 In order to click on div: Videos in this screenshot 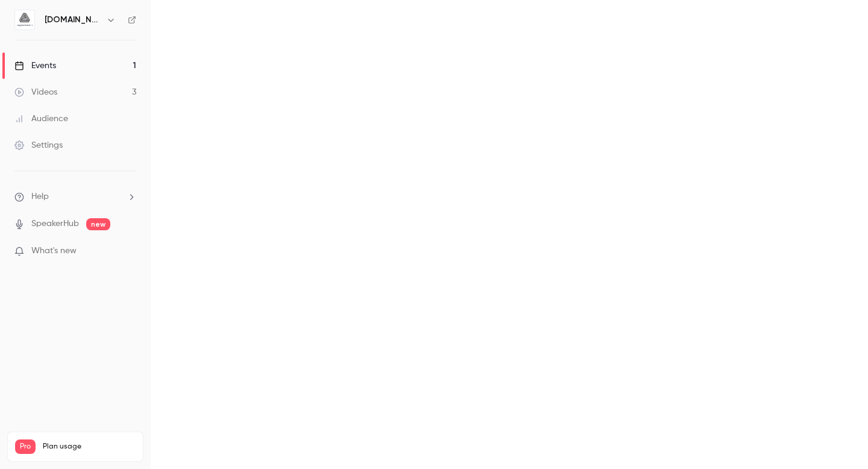, I will do `click(36, 92)`.